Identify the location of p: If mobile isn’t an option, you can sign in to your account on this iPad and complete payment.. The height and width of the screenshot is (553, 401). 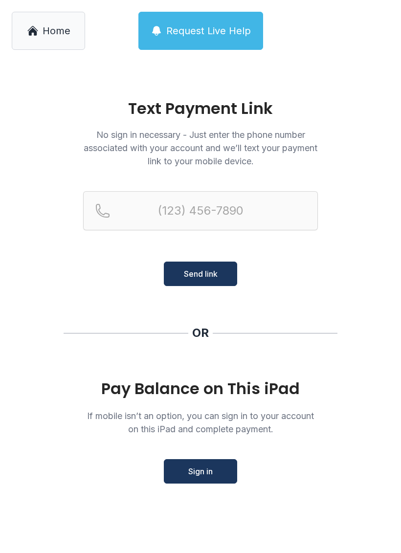
(201, 423).